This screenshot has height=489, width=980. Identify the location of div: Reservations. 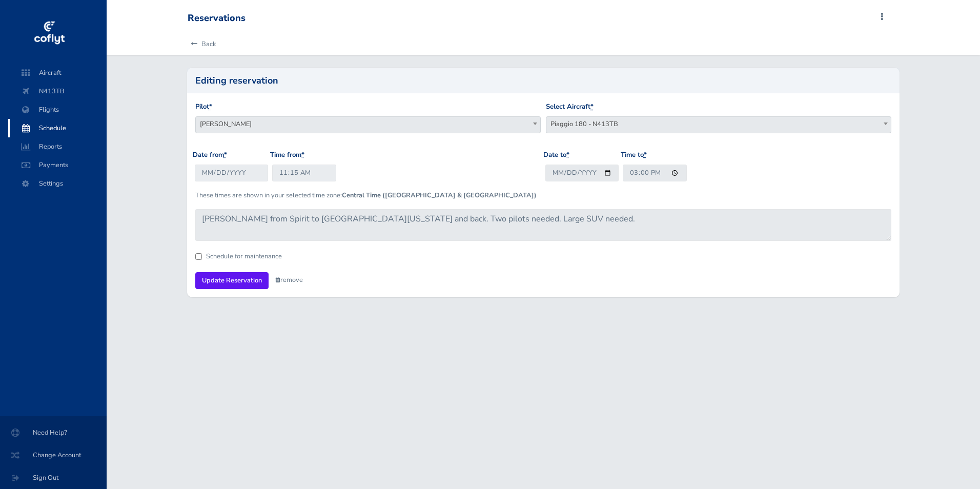
(217, 19).